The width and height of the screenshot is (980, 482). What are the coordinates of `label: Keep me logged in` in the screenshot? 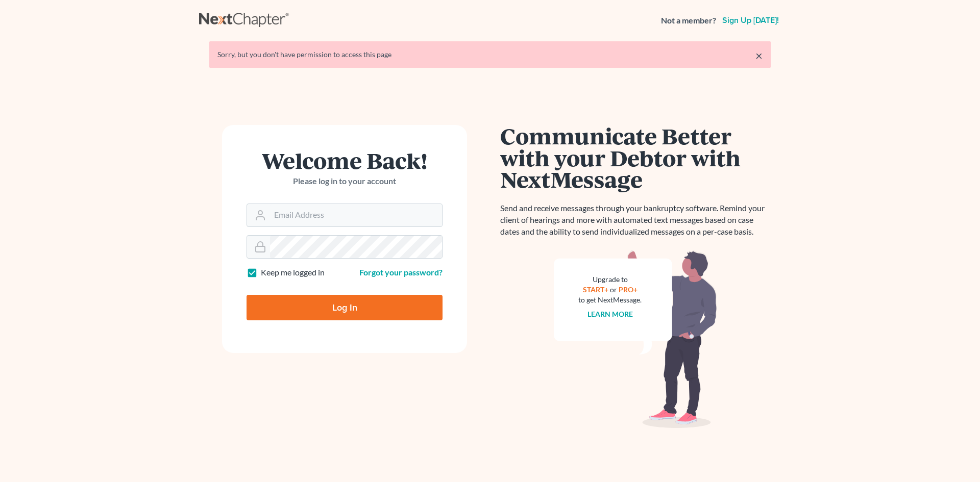 It's located at (292, 272).